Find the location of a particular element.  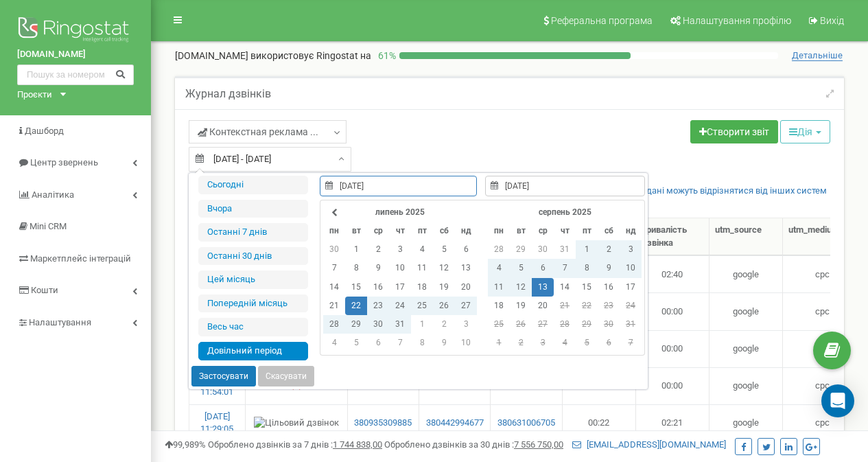

span: Контекстная реклама ... is located at coordinates (258, 132).